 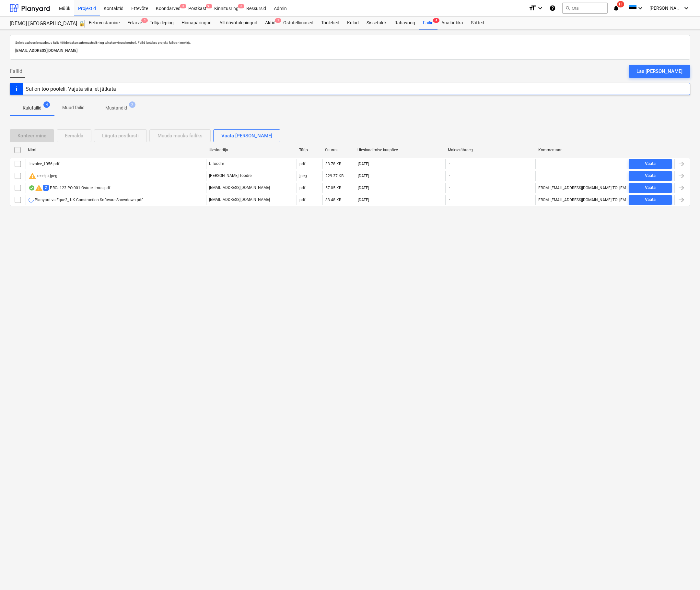 What do you see at coordinates (135, 23) in the screenshot?
I see `div: Eelarve` at bounding box center [135, 23].